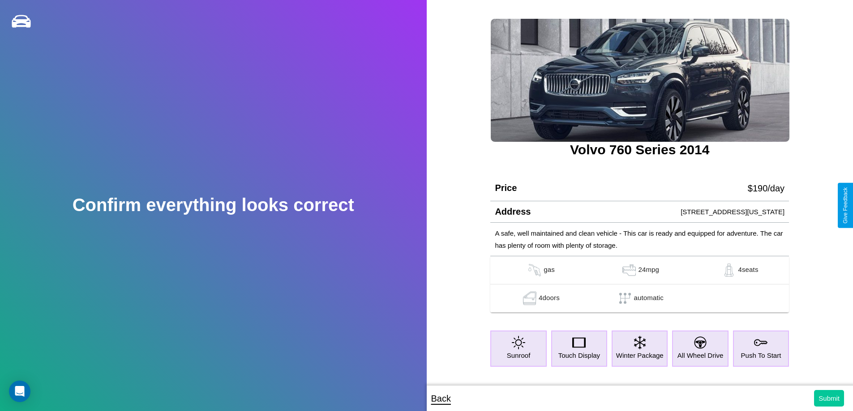 This screenshot has width=853, height=411. I want to click on h4: Address, so click(513, 212).